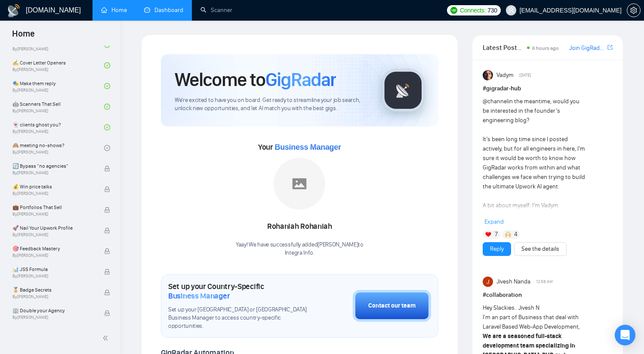 Image resolution: width=644 pixels, height=354 pixels. Describe the element at coordinates (300, 184) in the screenshot. I see `img: placeholder.png` at that location.